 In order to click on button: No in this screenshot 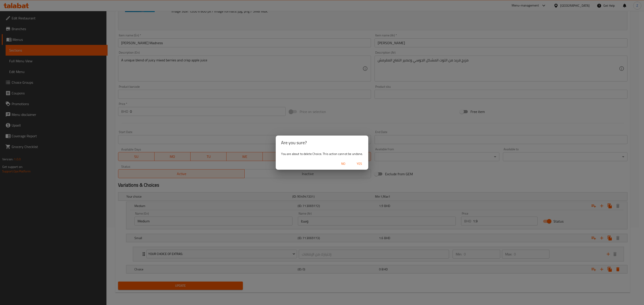, I will do `click(343, 164)`.